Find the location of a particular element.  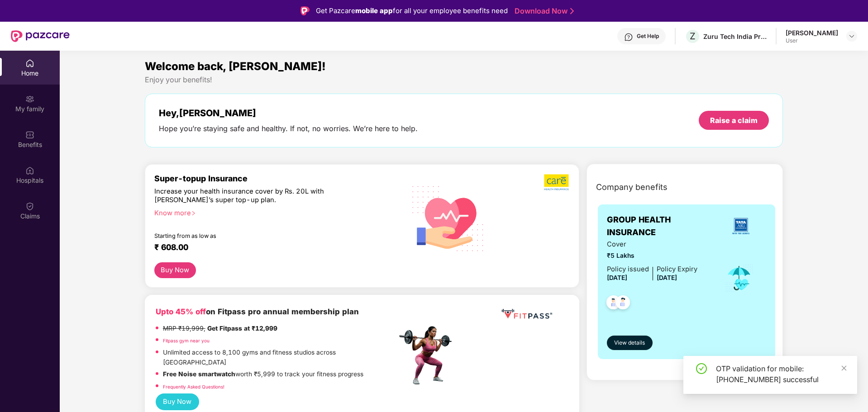

span: Z is located at coordinates (693, 37).